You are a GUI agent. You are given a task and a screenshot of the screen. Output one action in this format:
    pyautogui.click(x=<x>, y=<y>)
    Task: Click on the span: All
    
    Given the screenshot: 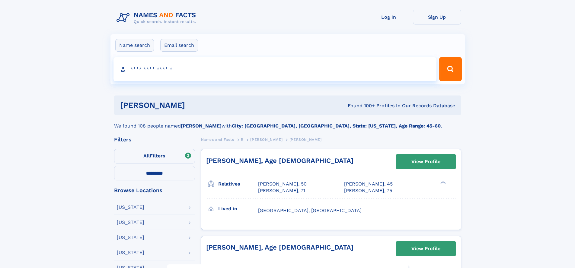 What is the action you would take?
    pyautogui.click(x=146, y=155)
    